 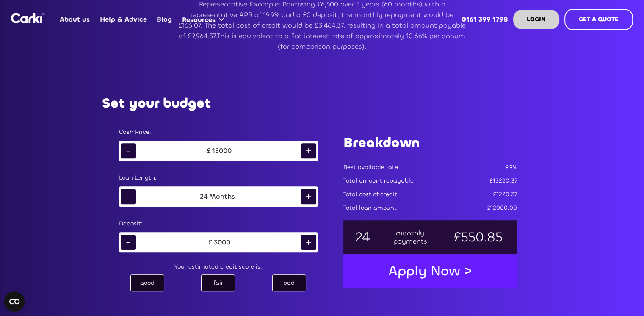 What do you see at coordinates (430, 143) in the screenshot?
I see `h1: Breakdown` at bounding box center [430, 143].